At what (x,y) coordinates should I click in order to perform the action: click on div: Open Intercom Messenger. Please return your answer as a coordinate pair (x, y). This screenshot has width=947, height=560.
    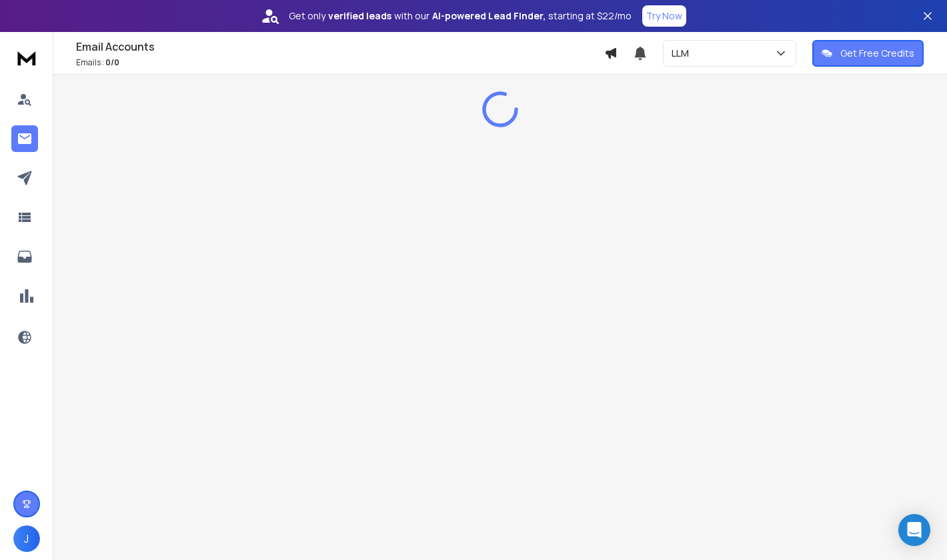
    Looking at the image, I should click on (915, 530).